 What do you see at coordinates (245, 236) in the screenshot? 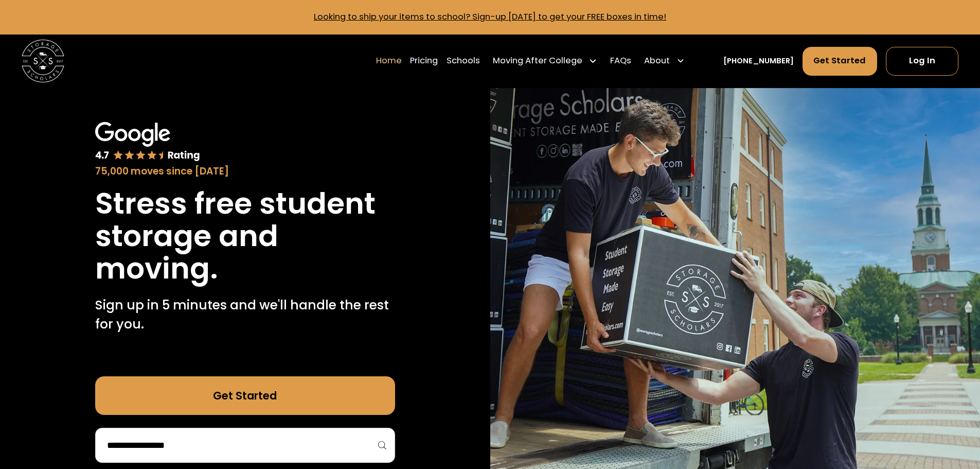
I see `h1: Stress free student storage and moving.` at bounding box center [245, 236].